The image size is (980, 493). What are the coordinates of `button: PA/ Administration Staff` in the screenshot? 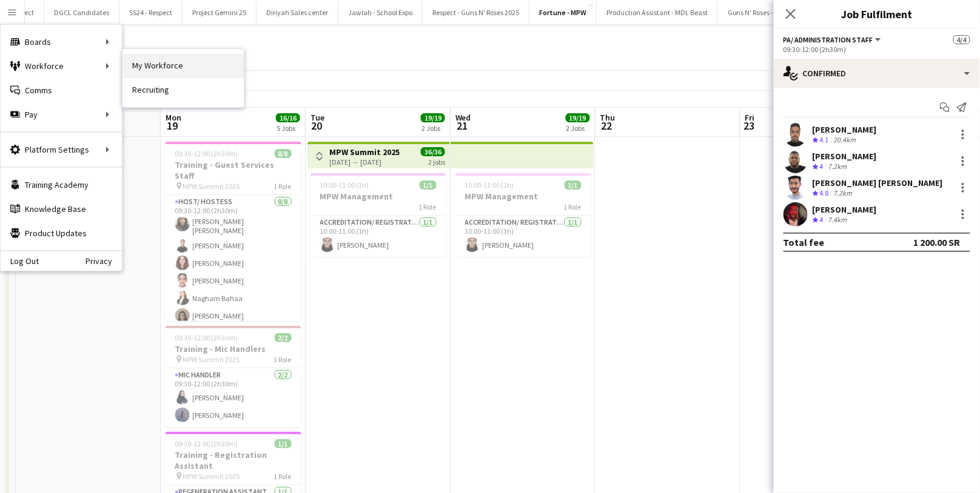 It's located at (833, 39).